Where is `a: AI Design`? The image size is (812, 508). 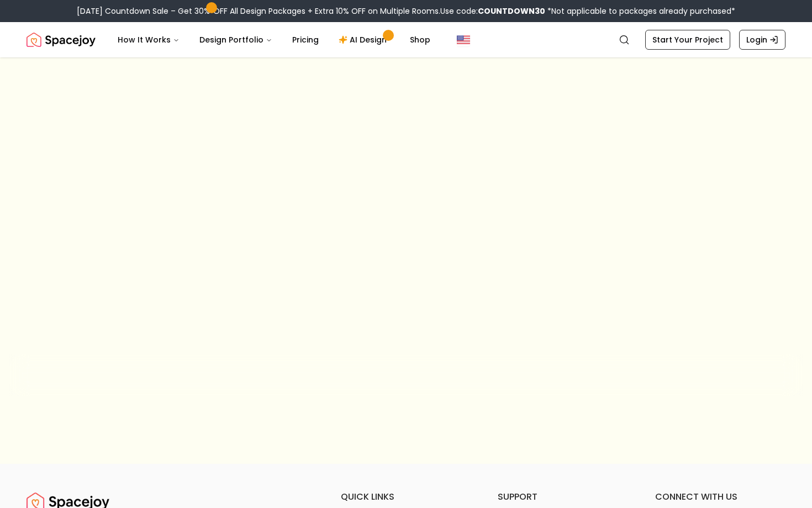
a: AI Design is located at coordinates (364, 40).